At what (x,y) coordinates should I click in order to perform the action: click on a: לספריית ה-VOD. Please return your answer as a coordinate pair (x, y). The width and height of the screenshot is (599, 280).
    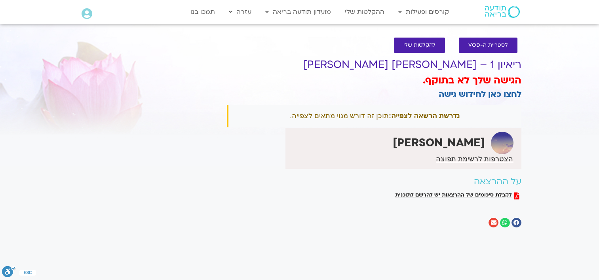
    Looking at the image, I should click on (488, 45).